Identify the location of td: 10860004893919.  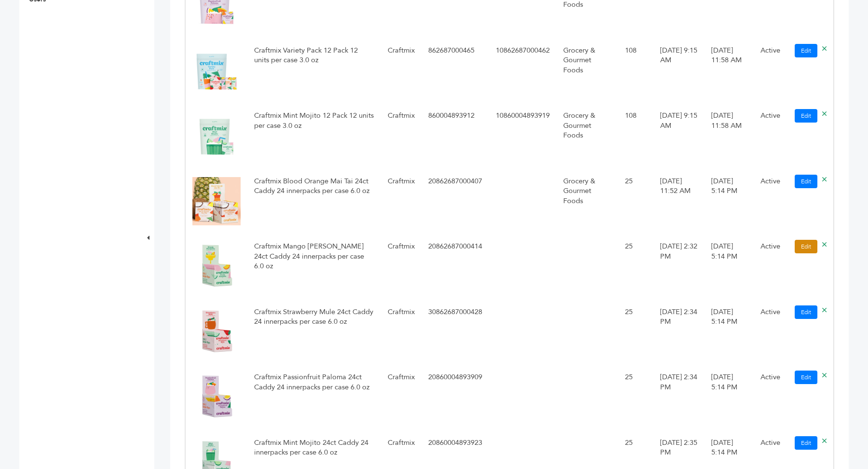
(523, 137).